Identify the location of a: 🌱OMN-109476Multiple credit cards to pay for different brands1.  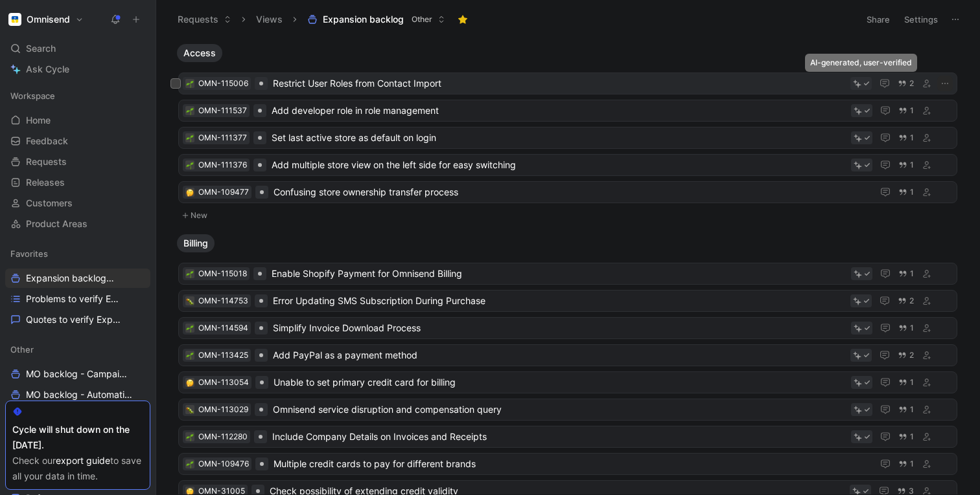
(568, 464).